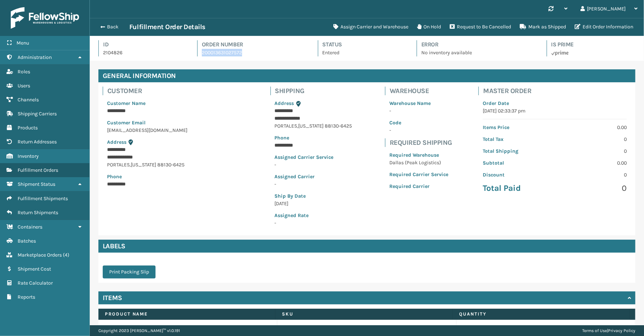 This screenshot has height=336, width=644. I want to click on span: Containers, so click(30, 226).